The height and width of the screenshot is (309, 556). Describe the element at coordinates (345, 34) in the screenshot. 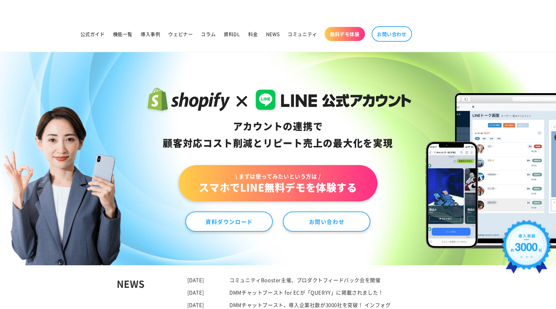

I see `a: 無料デモ体験` at that location.